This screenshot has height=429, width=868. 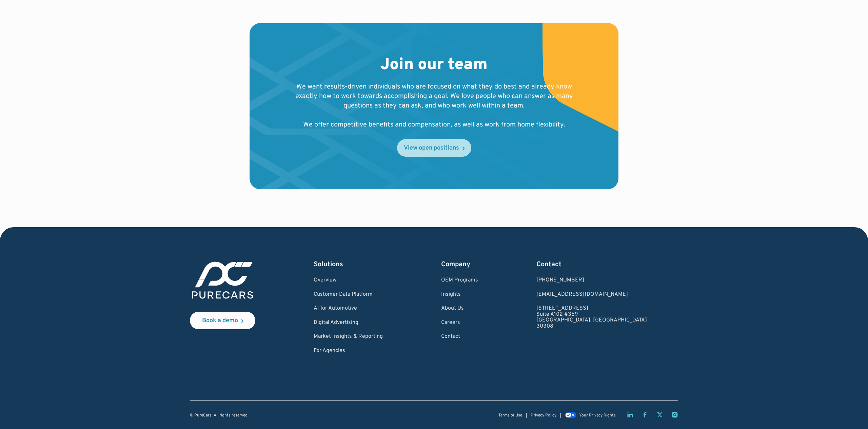 What do you see at coordinates (434, 106) in the screenshot?
I see `p: We want results-driven individuals who are focused on what they do best and already know exactly ...` at bounding box center [434, 106].